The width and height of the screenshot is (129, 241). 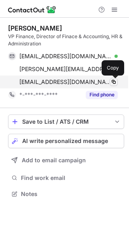 What do you see at coordinates (71, 178) in the screenshot?
I see `span: Find work email` at bounding box center [71, 178].